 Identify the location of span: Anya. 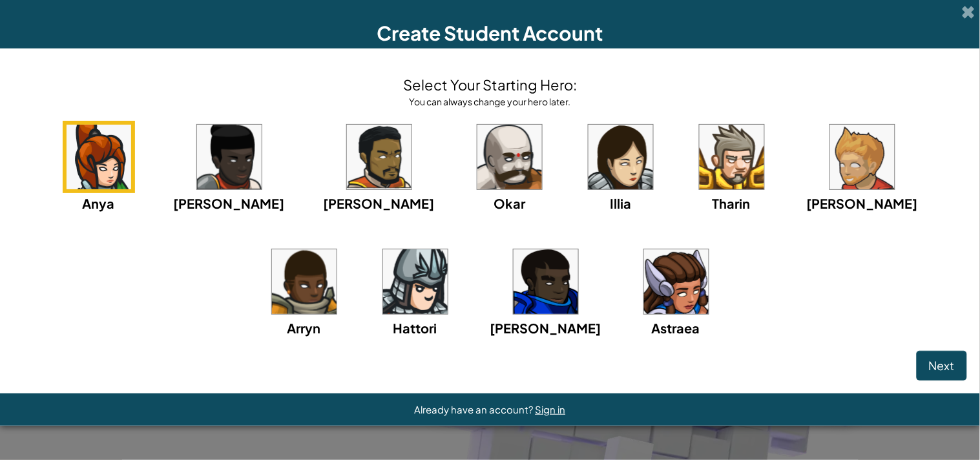
(98, 203).